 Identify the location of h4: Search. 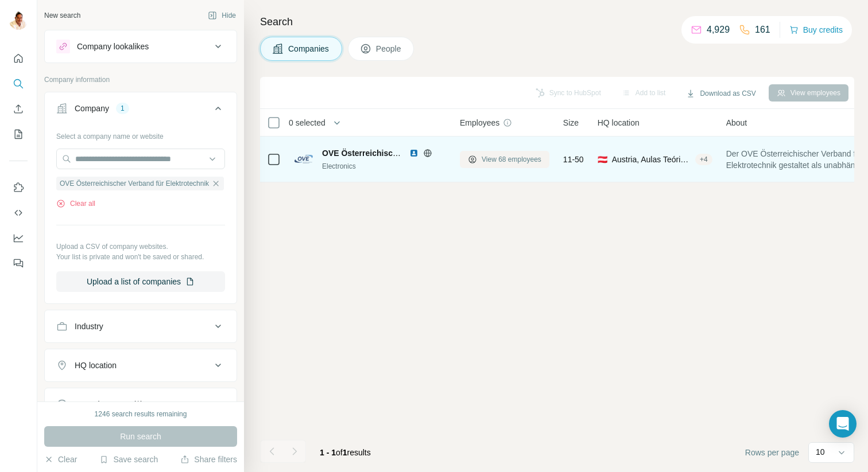
(557, 21).